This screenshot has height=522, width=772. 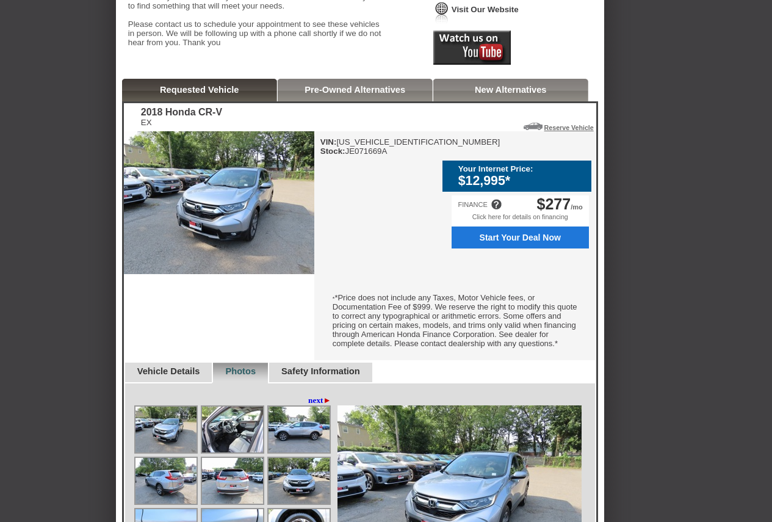 I want to click on img: Icon_ReserveVehicleCar.png, so click(x=533, y=126).